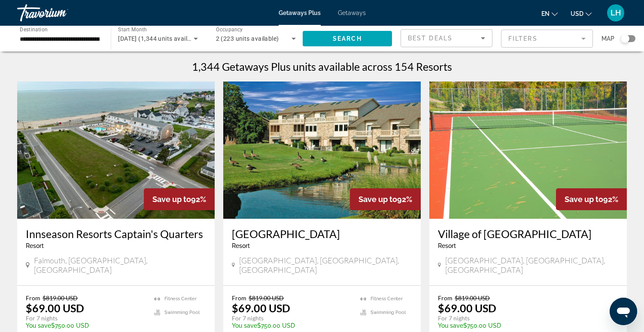 Image resolution: width=644 pixels, height=332 pixels. I want to click on button: Change language, so click(550, 13).